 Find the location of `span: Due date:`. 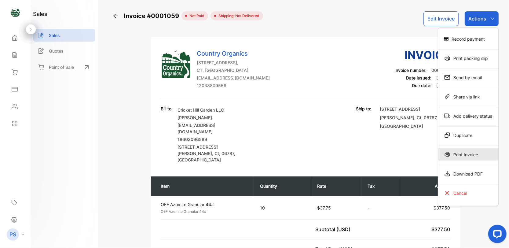

span: Due date: is located at coordinates (422, 85).